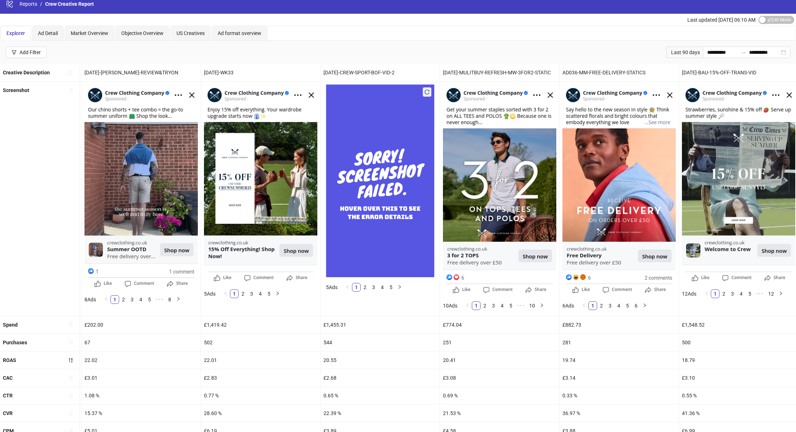 Image resolution: width=796 pixels, height=432 pixels. What do you see at coordinates (500, 190) in the screenshot?
I see `img: Screenshot 6799587226665` at bounding box center [500, 190].